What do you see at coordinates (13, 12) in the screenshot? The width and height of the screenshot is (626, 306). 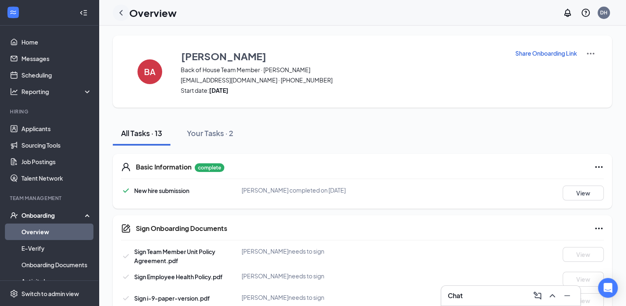 I see `svg: WorkstreamLogo` at bounding box center [13, 12].